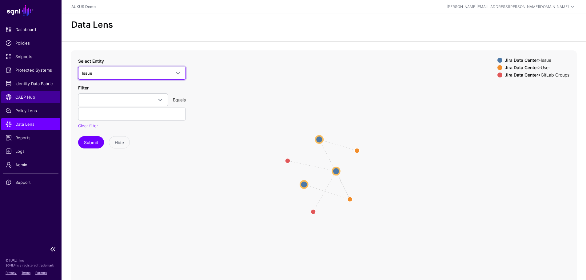  Describe the element at coordinates (31, 43) in the screenshot. I see `a: Policies` at that location.